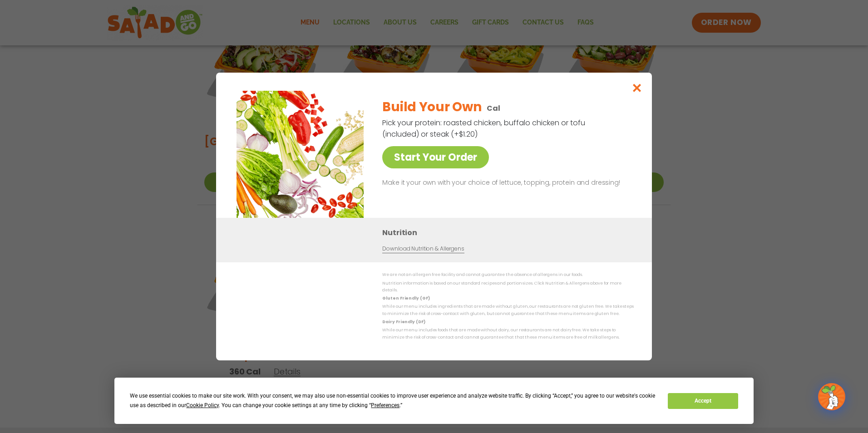 The image size is (868, 433). I want to click on img: wpChatIcon, so click(832, 397).